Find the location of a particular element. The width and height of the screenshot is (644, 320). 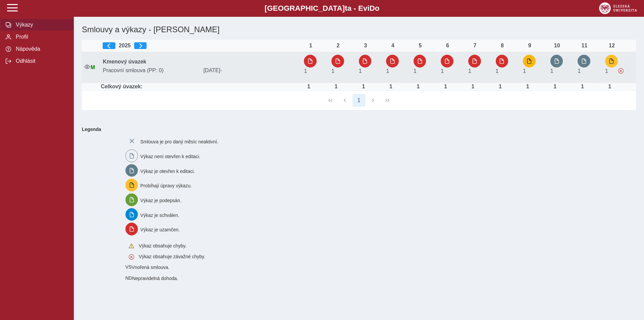

img: logo_web_su.png is located at coordinates (618, 8).